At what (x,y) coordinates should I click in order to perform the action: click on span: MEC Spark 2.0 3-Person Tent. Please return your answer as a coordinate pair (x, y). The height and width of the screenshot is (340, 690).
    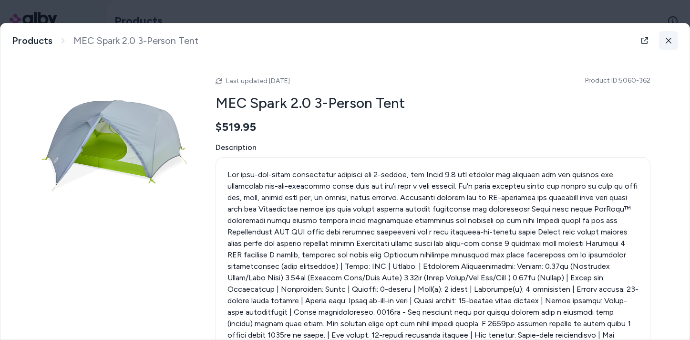
    Looking at the image, I should click on (136, 41).